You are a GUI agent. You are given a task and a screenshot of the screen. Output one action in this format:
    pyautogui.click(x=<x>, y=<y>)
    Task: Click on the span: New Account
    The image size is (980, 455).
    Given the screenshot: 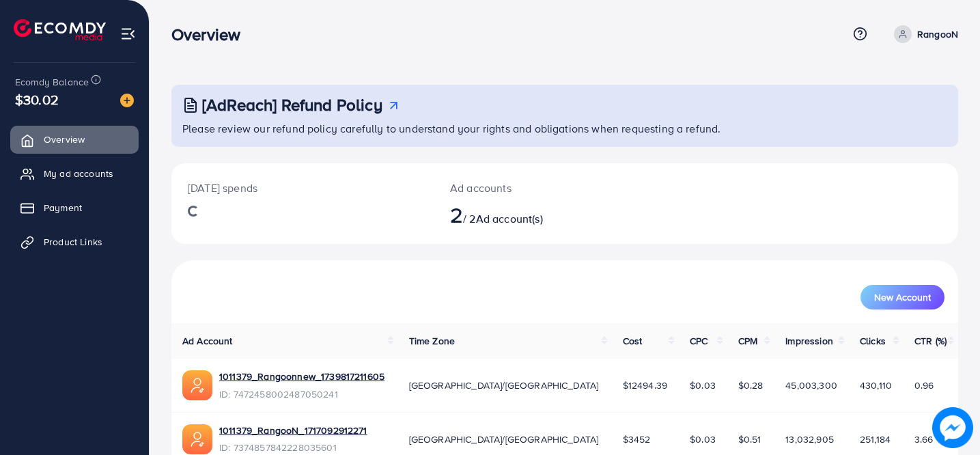 What is the action you would take?
    pyautogui.click(x=902, y=297)
    